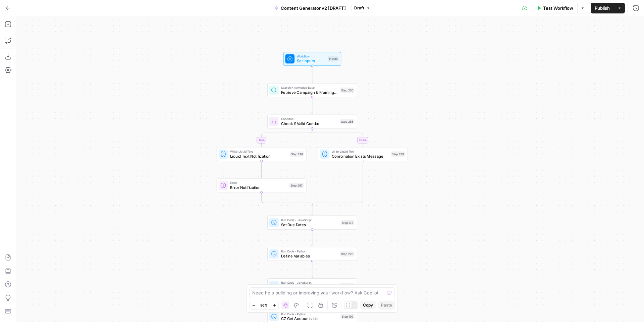  I want to click on g: Edge from step_223 to step_282, so click(312, 269).